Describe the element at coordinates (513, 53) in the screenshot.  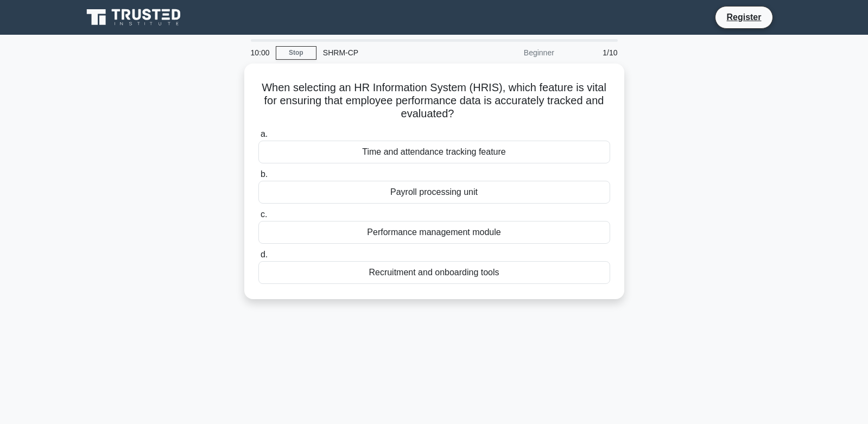
I see `div: Beginner` at that location.